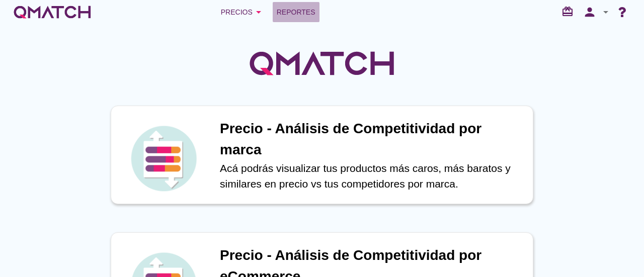 The width and height of the screenshot is (644, 277). What do you see at coordinates (371, 176) in the screenshot?
I see `p: Acá podrás visualizar tus productos más caros, más baratos y similares en precio vs tus competido...` at bounding box center [371, 176].